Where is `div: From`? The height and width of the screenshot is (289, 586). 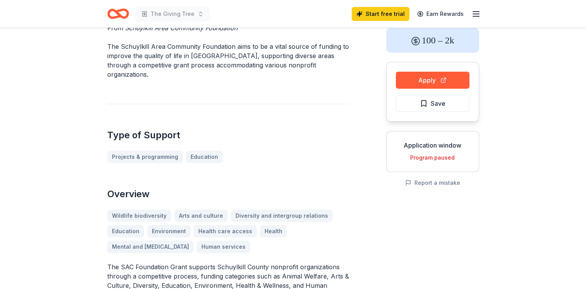
div: From is located at coordinates (228, 28).